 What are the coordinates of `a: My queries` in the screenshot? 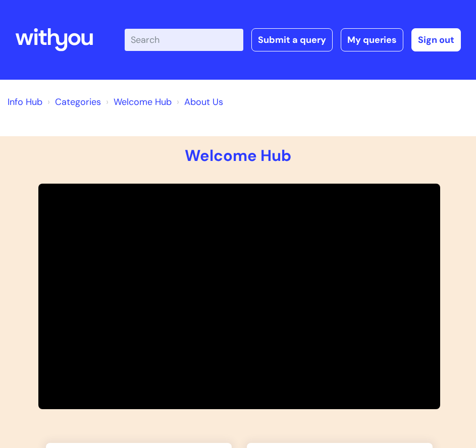 It's located at (372, 40).